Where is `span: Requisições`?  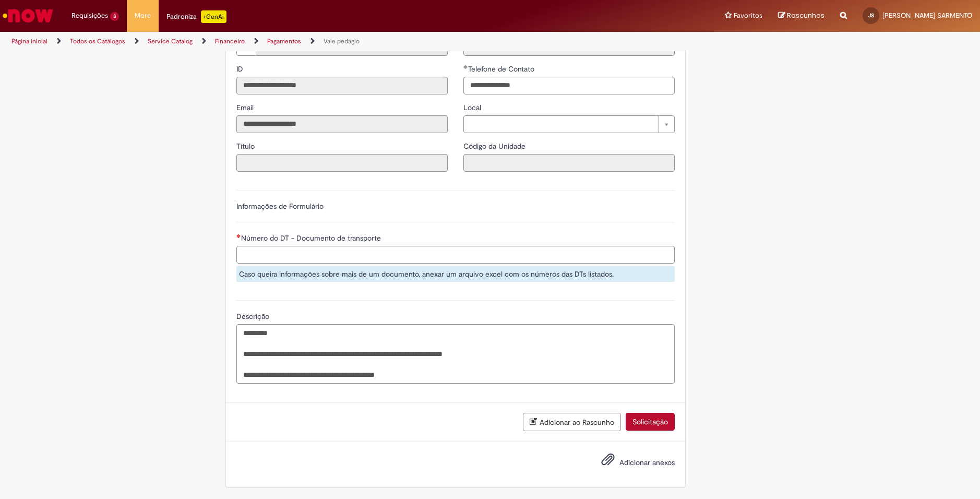 span: Requisições is located at coordinates (90, 15).